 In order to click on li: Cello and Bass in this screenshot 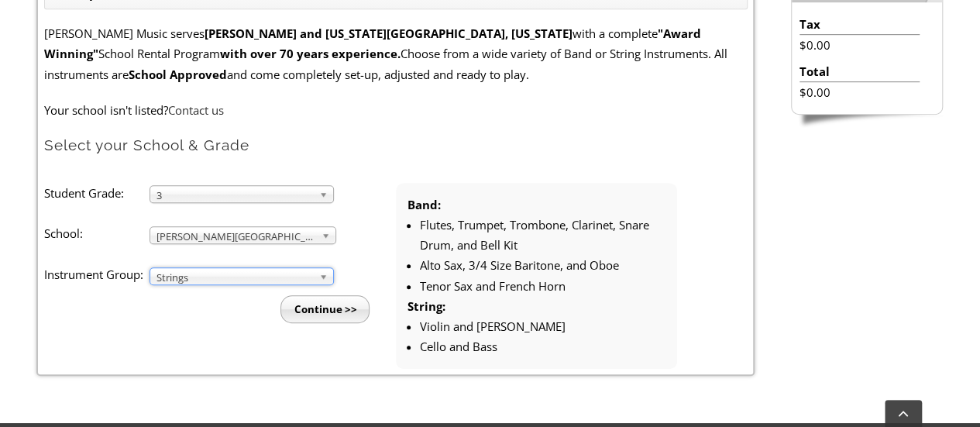, I will do `click(542, 346)`.